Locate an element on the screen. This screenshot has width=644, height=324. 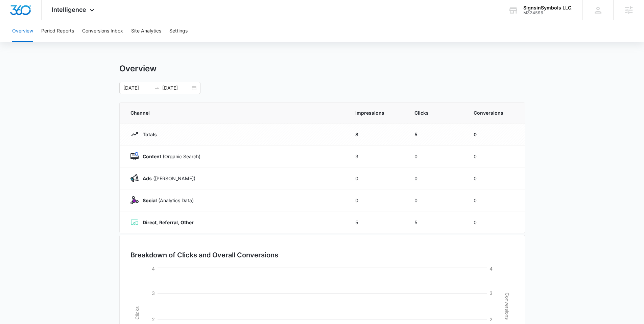
h3: Breakdown of Clicks and Overall Conversions is located at coordinates (205, 255).